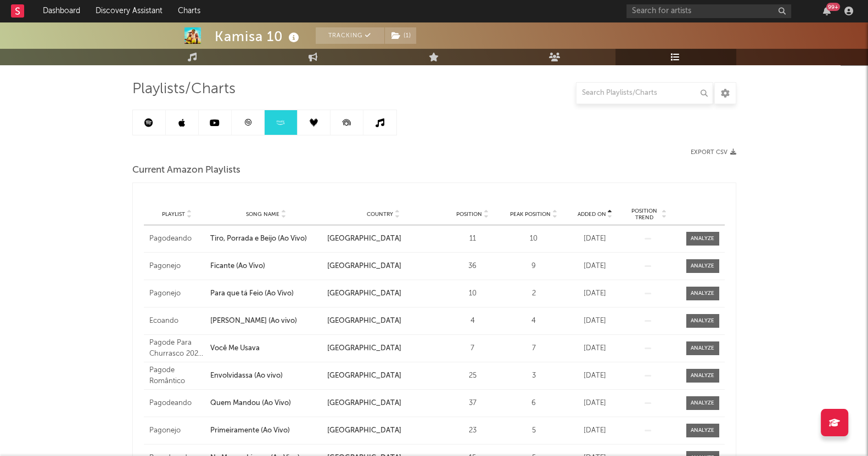 The height and width of the screenshot is (456, 868). Describe the element at coordinates (400, 36) in the screenshot. I see `span: ( 1 )` at that location.